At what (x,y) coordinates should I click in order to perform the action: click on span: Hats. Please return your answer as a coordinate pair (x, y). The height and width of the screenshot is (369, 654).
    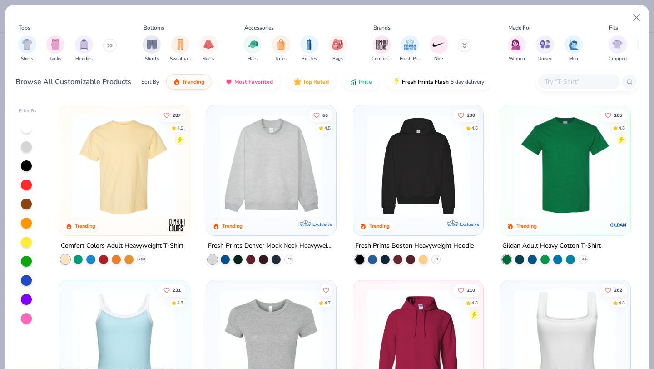
    Looking at the image, I should click on (253, 59).